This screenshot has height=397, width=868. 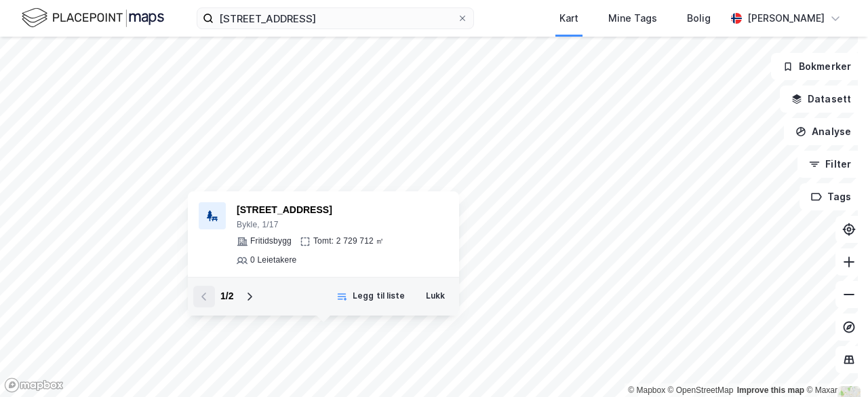 What do you see at coordinates (821, 99) in the screenshot?
I see `button: Datasett` at bounding box center [821, 99].